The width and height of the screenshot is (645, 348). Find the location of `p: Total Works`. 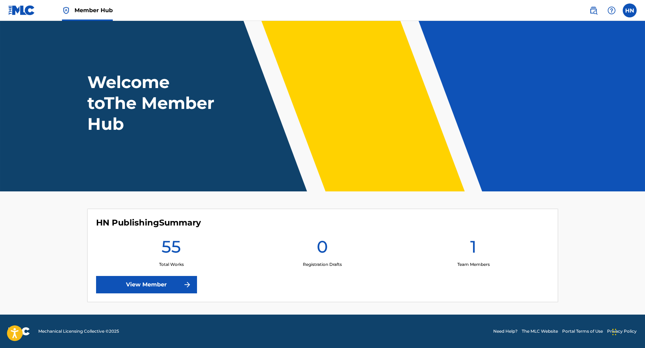

p: Total Works is located at coordinates (171, 265).